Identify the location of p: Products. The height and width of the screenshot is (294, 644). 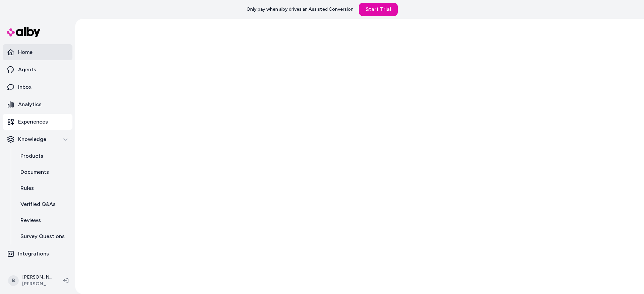
(32, 156).